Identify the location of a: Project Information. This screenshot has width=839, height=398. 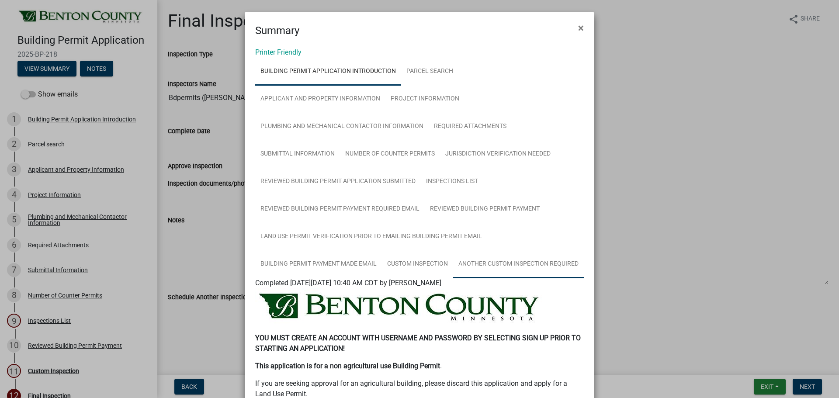
(425, 99).